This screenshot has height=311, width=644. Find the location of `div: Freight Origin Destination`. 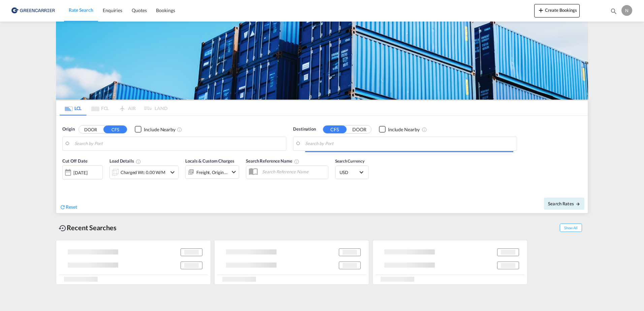

div: Freight Origin Destination is located at coordinates (212, 173).